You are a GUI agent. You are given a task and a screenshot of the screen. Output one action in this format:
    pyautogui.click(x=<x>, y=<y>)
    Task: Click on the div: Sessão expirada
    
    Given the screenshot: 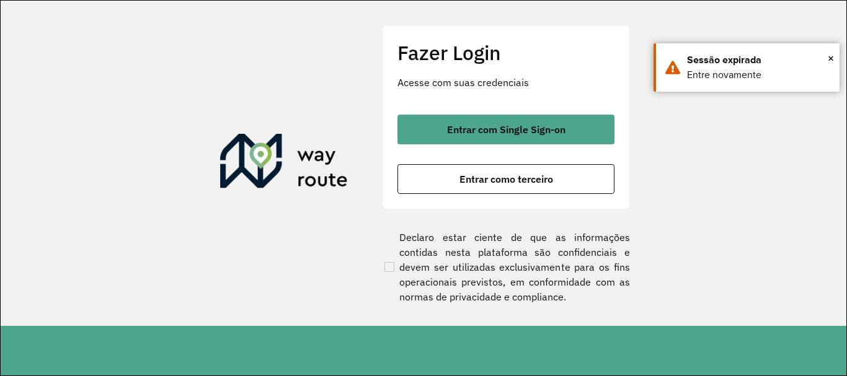 What is the action you would take?
    pyautogui.click(x=758, y=60)
    